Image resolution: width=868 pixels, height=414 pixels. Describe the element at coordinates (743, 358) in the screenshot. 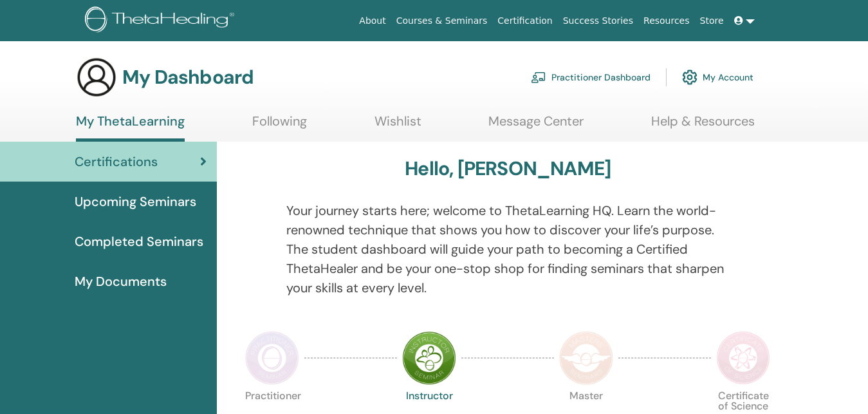

I see `img: Certificate of Science` at that location.